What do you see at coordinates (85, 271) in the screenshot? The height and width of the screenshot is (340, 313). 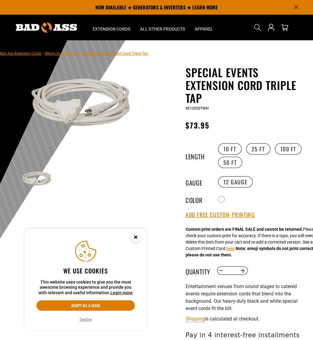 I see `h2: We use cookies` at bounding box center [85, 271].